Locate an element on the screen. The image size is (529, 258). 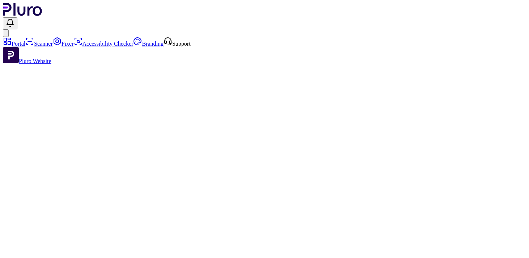
a: Open Pluro Website is located at coordinates (27, 61).